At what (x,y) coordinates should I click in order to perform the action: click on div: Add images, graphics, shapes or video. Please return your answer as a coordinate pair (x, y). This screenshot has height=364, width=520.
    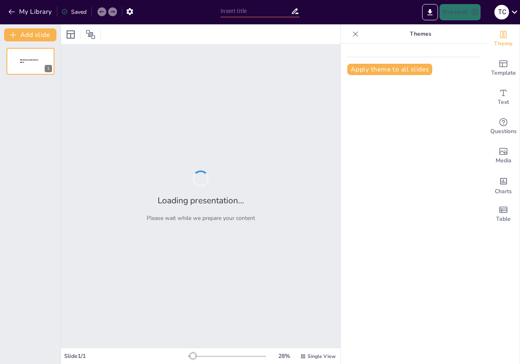
    Looking at the image, I should click on (503, 156).